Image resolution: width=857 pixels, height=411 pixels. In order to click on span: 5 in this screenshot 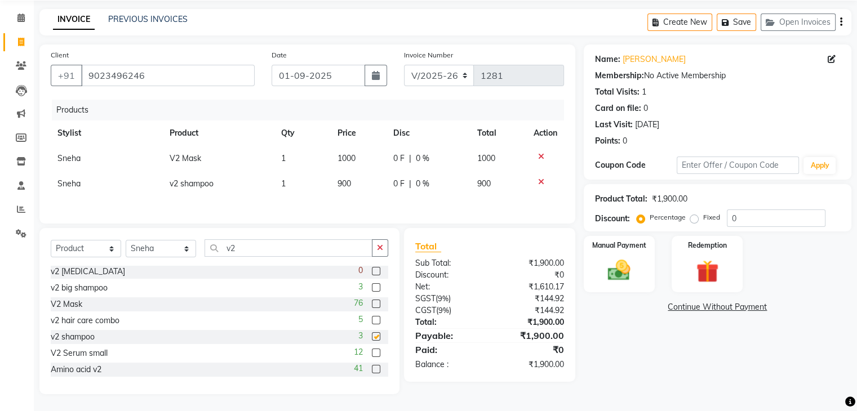, I will do `click(360, 319)`.